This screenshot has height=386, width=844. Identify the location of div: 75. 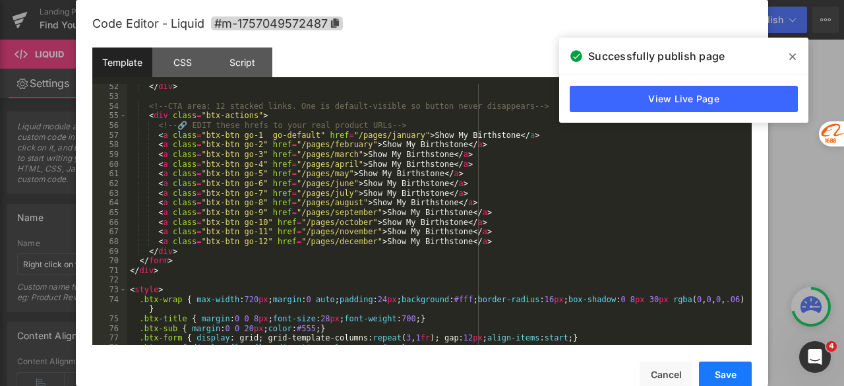
(109, 318).